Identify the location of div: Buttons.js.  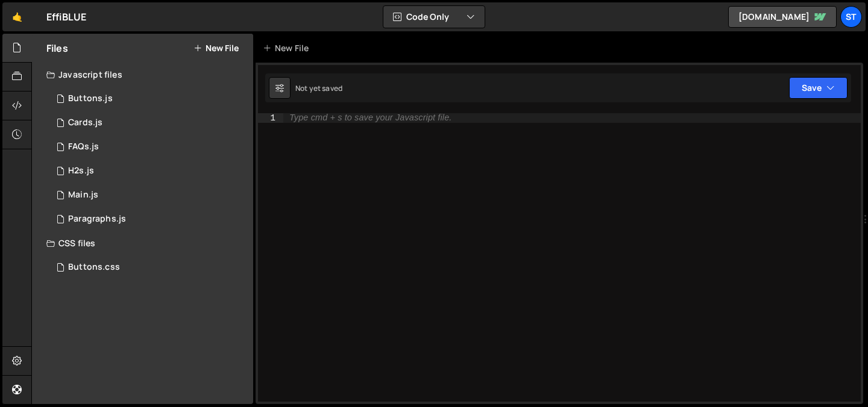
(90, 99).